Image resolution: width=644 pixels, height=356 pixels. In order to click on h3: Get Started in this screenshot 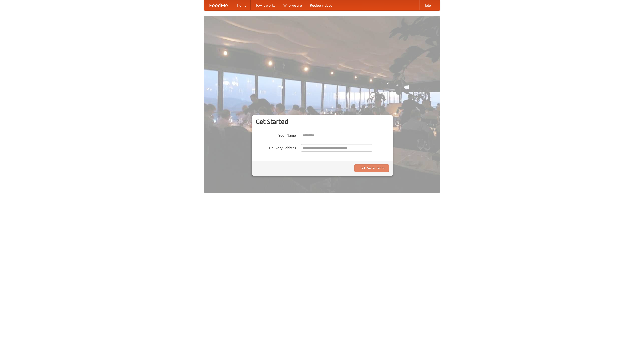, I will do `click(322, 122)`.